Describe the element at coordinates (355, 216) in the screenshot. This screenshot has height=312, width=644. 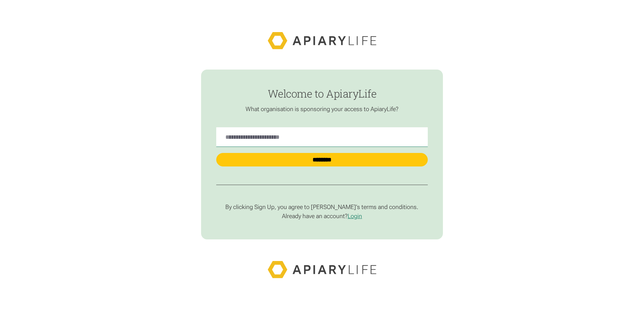
I see `a: Login` at that location.